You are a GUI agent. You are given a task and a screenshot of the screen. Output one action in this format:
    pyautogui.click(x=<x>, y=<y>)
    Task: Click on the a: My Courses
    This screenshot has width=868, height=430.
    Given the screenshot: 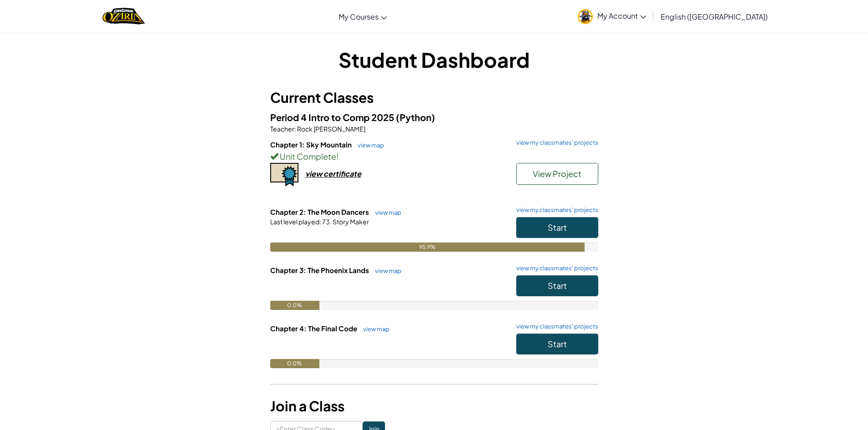 What is the action you would take?
    pyautogui.click(x=363, y=17)
    